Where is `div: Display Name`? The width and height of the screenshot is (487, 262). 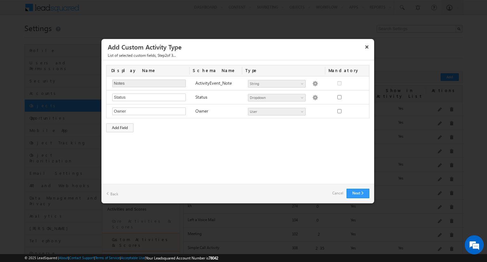 div: Display Name is located at coordinates (148, 71).